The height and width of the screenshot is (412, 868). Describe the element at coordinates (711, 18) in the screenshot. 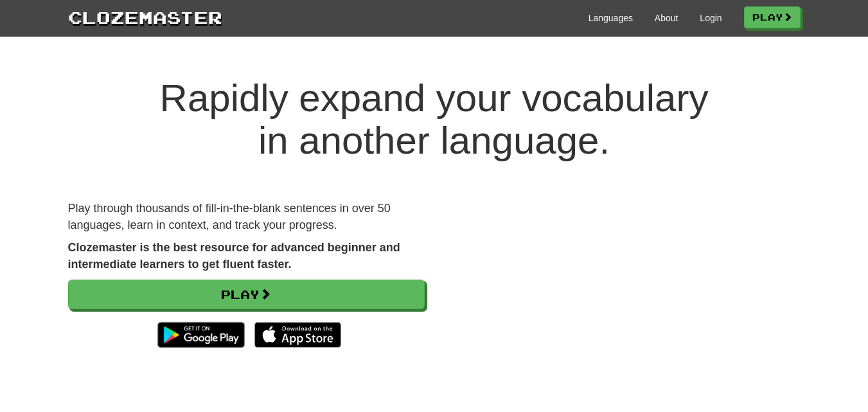

I see `a: Login` at that location.